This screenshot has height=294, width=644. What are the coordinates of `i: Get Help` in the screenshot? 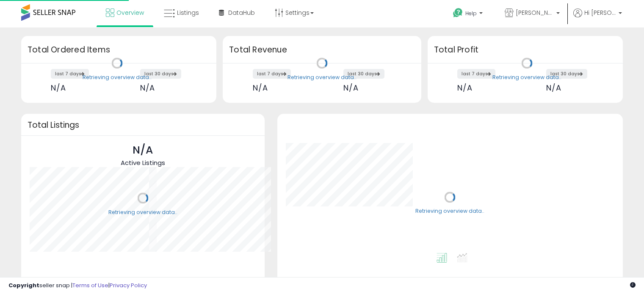 It's located at (458, 13).